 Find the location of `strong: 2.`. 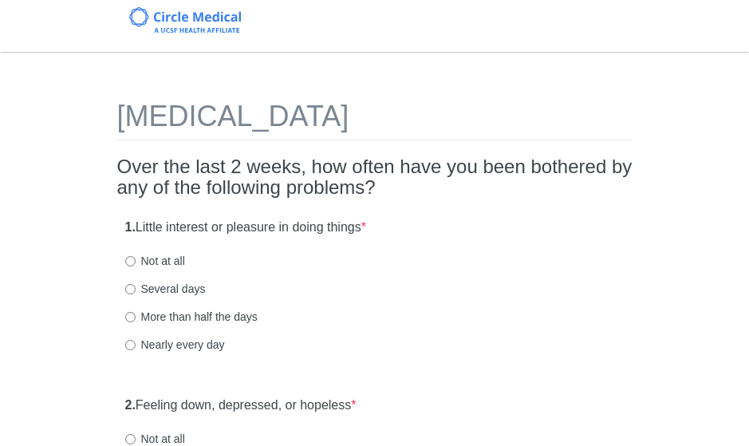

strong: 2. is located at coordinates (130, 404).